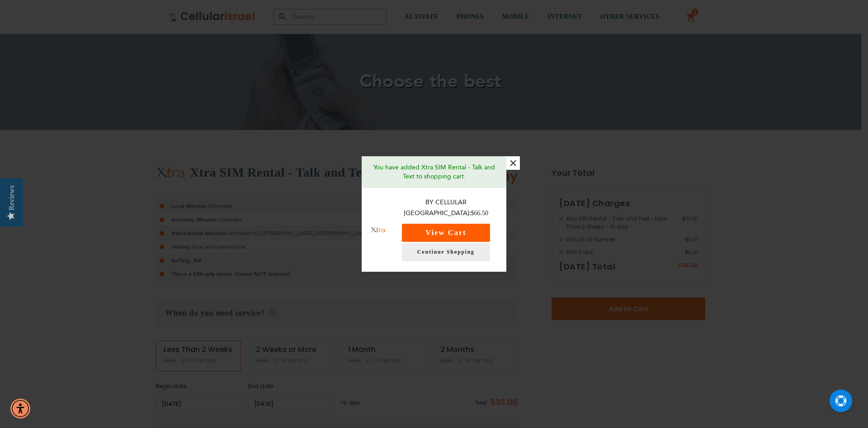 The image size is (868, 428). What do you see at coordinates (12, 197) in the screenshot?
I see `div: Reviews` at bounding box center [12, 197].